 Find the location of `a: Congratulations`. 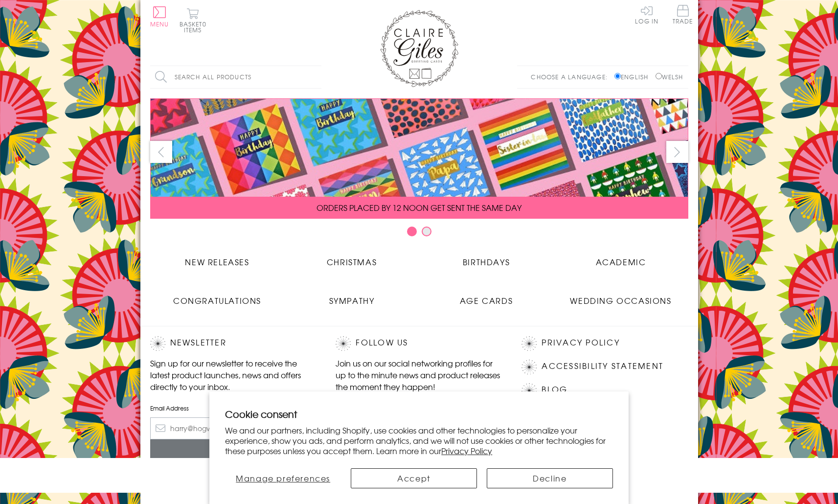

a: Congratulations is located at coordinates (217, 297).